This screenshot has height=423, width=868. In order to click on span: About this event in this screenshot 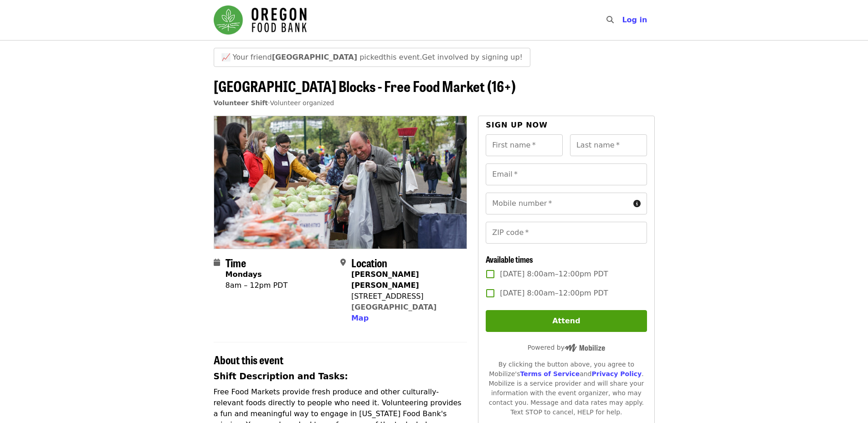, I will do `click(248, 359)`.